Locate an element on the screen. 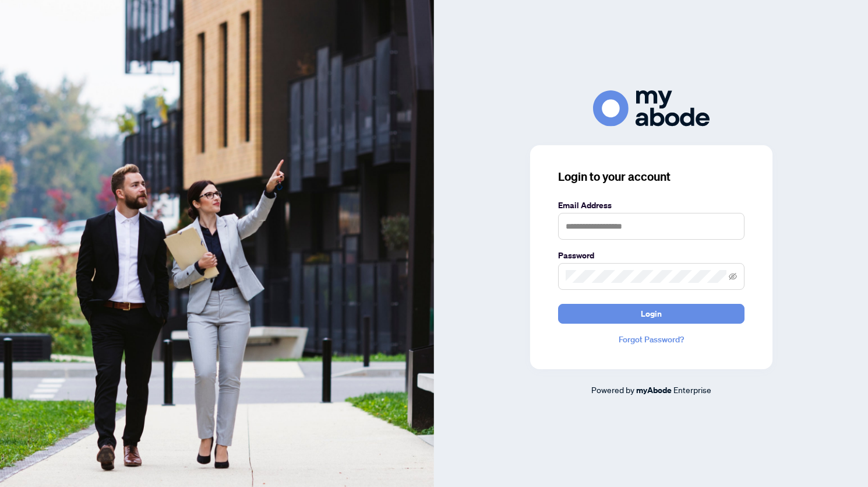 The image size is (868, 487). h3: Login to your account is located at coordinates (651, 177).